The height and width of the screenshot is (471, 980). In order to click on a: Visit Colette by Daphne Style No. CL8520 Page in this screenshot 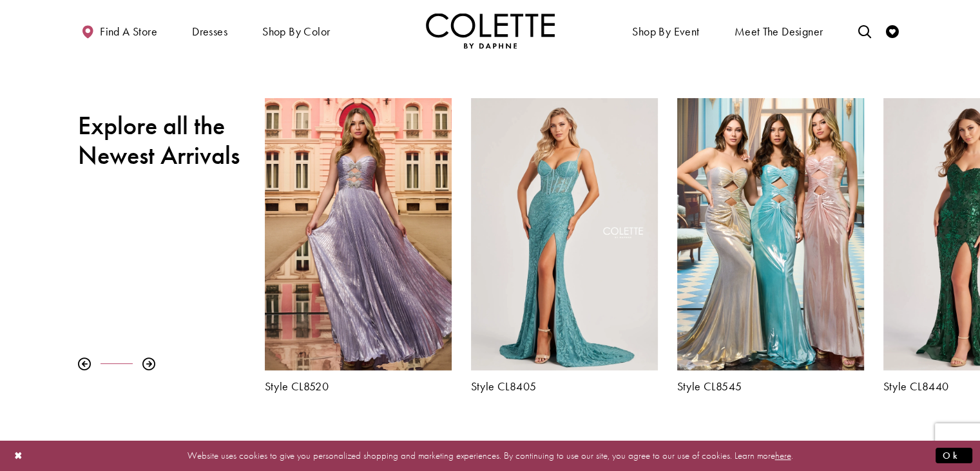, I will do `click(358, 234)`.